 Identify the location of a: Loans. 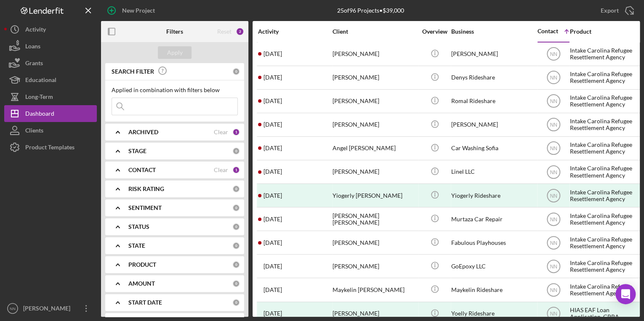
(50, 46).